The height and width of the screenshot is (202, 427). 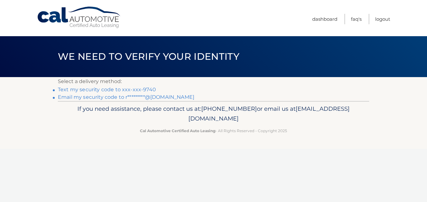 What do you see at coordinates (213, 130) in the screenshot?
I see `p: - All Rights Reserved - Copyright 2025` at bounding box center [213, 130].